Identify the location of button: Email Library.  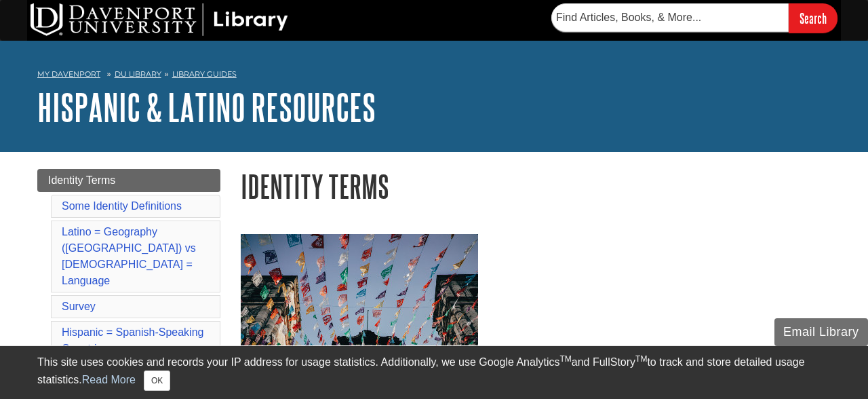
(821, 332).